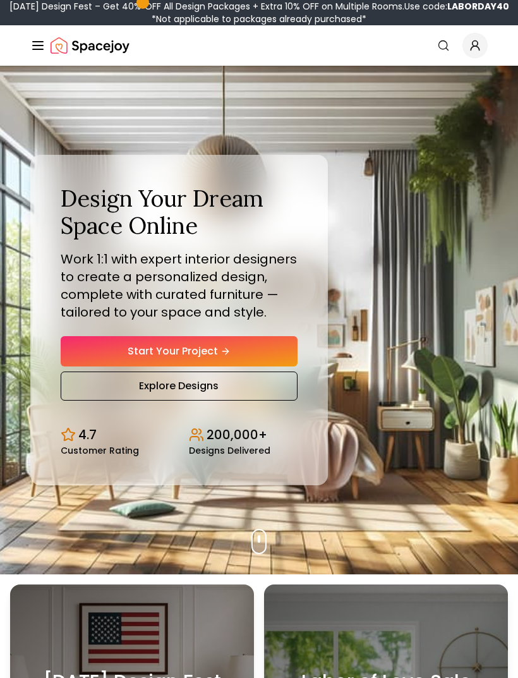  Describe the element at coordinates (100, 450) in the screenshot. I see `small: Customer Rating` at that location.